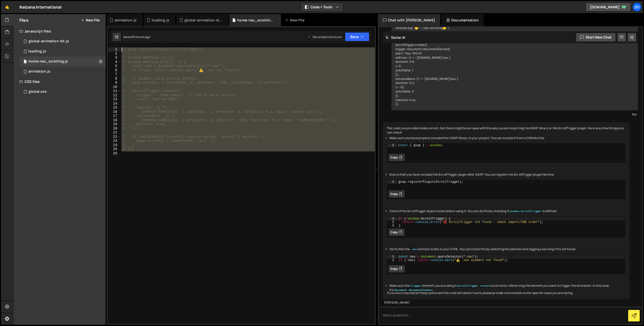  What do you see at coordinates (114, 79) in the screenshot?
I see `div: 8` at bounding box center [114, 79].